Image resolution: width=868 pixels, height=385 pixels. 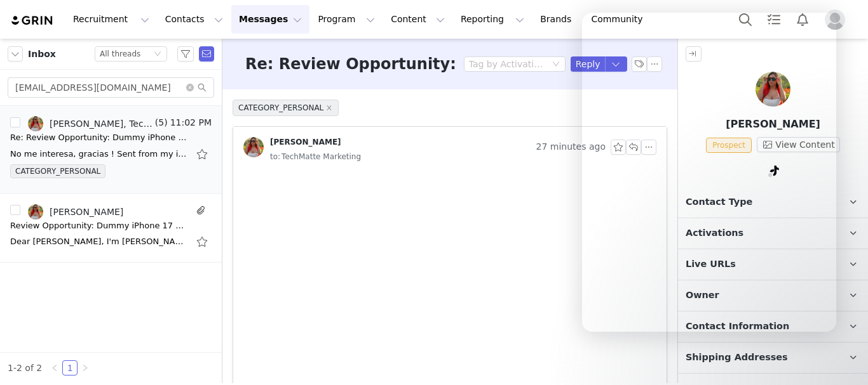 I want to click on span: 11:02 PM, so click(x=189, y=124).